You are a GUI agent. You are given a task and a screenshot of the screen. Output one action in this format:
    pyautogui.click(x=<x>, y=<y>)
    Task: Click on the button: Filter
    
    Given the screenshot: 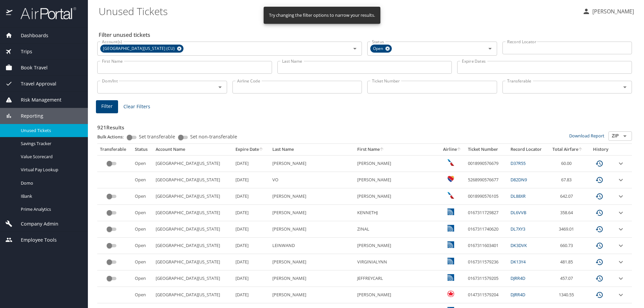 What is the action you would take?
    pyautogui.click(x=107, y=106)
    